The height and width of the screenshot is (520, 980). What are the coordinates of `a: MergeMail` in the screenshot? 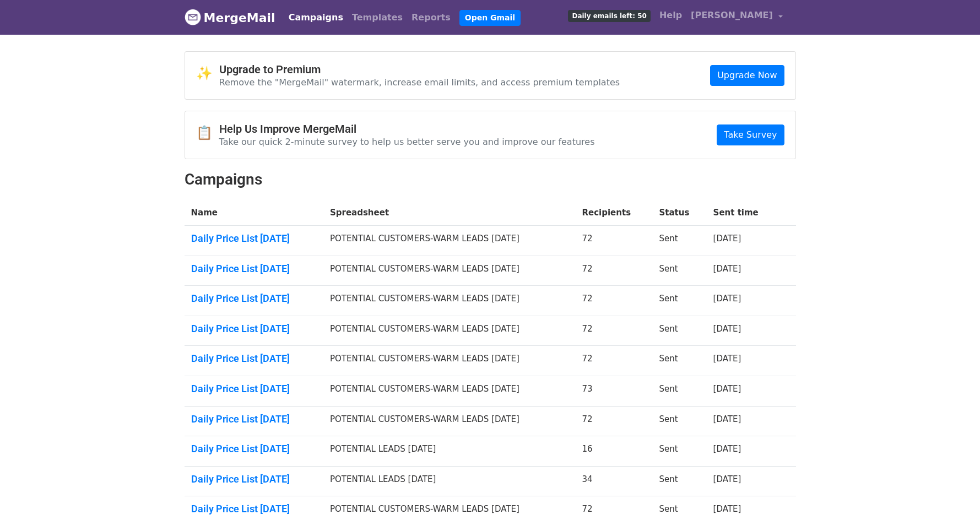 It's located at (230, 18).